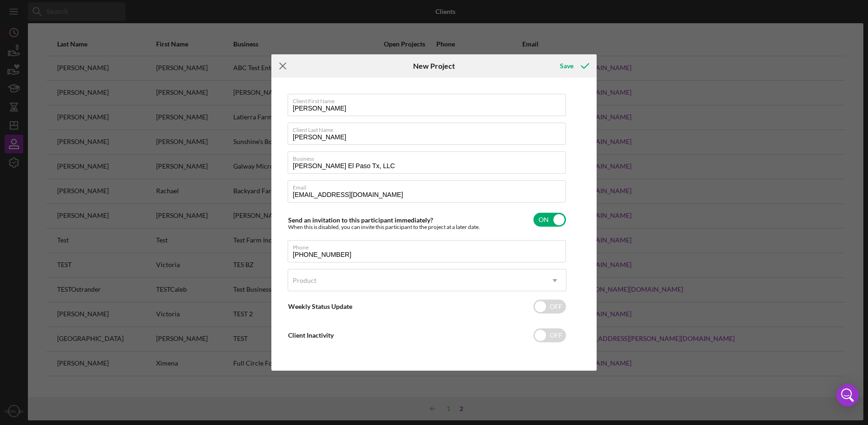 This screenshot has width=868, height=425. Describe the element at coordinates (429, 100) in the screenshot. I see `label: Client First Name` at that location.